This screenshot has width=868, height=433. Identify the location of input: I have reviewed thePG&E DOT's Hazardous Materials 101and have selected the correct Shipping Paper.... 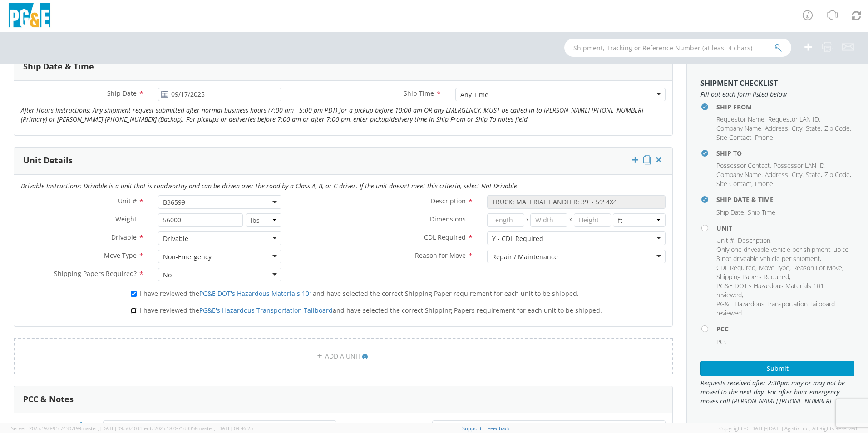
(133, 294).